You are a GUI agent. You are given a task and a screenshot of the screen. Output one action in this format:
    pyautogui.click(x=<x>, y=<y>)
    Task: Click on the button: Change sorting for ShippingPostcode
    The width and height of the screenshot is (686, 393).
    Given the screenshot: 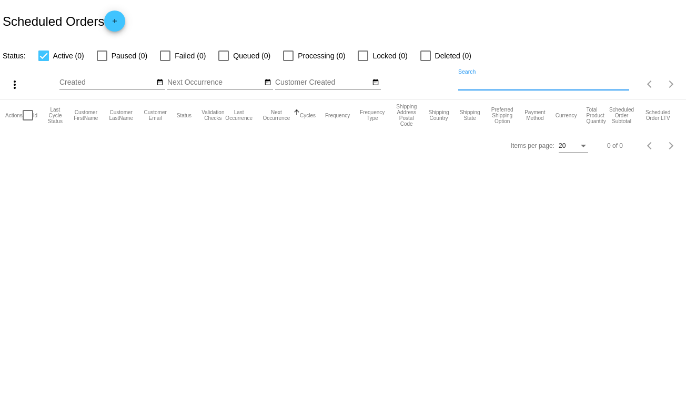 What is the action you would take?
    pyautogui.click(x=406, y=115)
    